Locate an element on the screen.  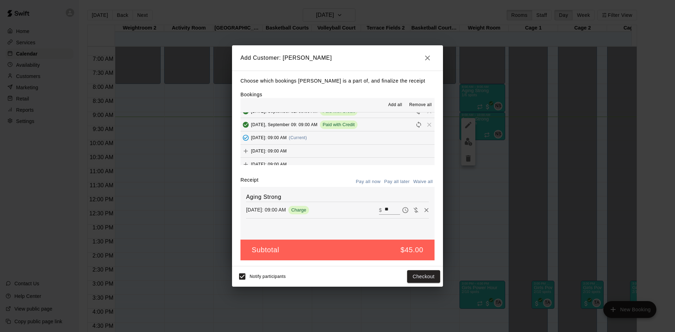
label: Receipt is located at coordinates (249, 182).